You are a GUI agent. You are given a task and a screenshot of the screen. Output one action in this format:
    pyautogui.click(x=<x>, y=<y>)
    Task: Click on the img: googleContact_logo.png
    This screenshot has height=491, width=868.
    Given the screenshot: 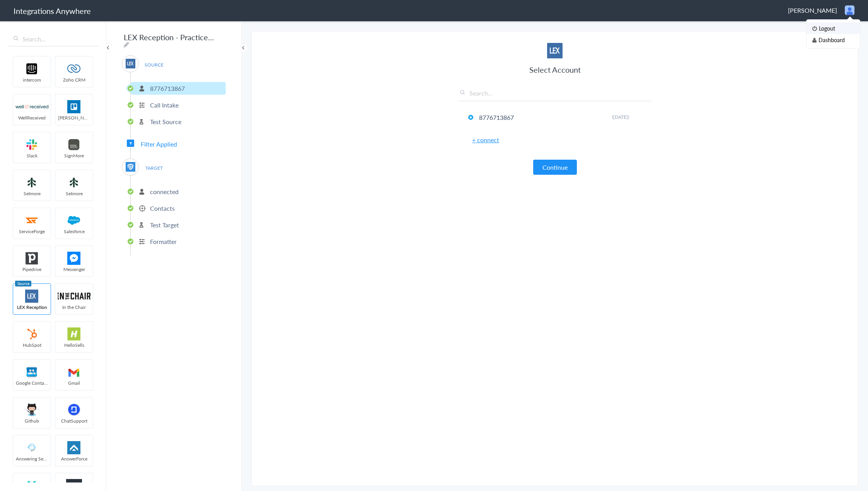 What is the action you would take?
    pyautogui.click(x=32, y=372)
    